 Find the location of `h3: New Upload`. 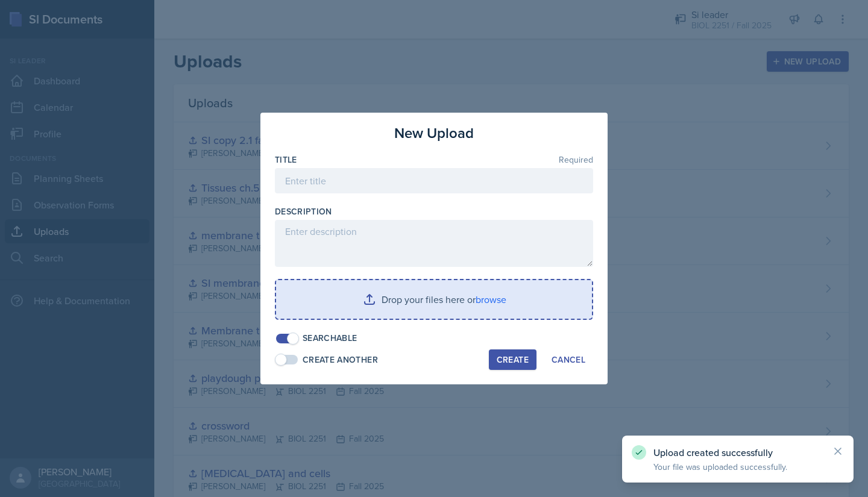

h3: New Upload is located at coordinates (434, 133).